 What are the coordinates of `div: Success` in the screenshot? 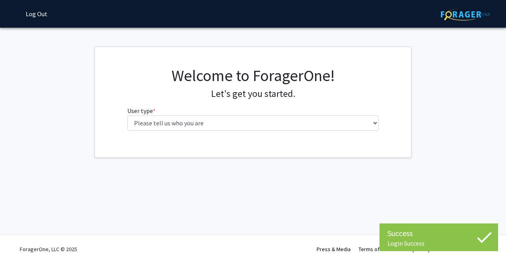 It's located at (439, 233).